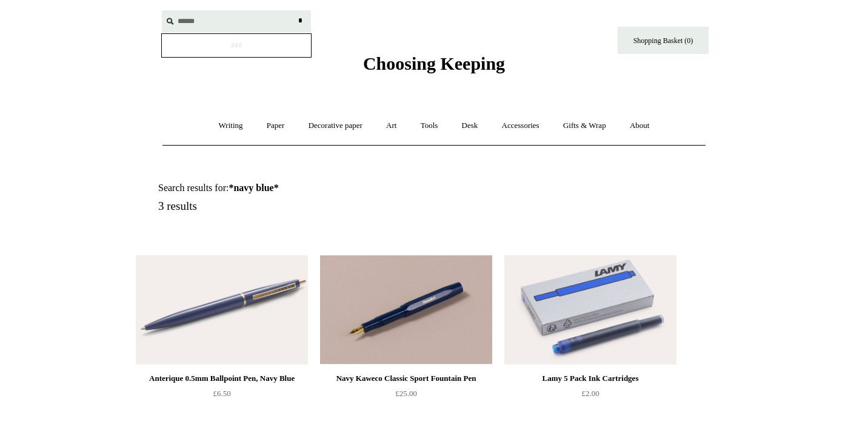  Describe the element at coordinates (303, 188) in the screenshot. I see `h1: Search results for:` at that location.